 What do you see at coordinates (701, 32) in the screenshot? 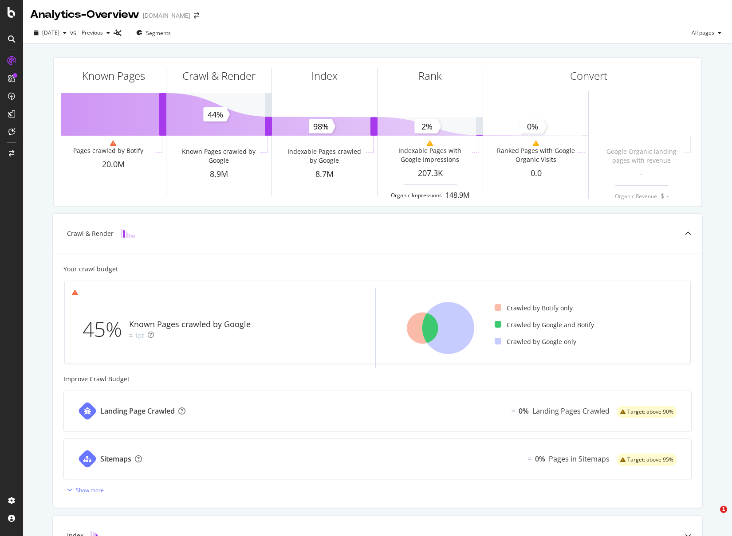
I see `span: All pages` at bounding box center [701, 32].